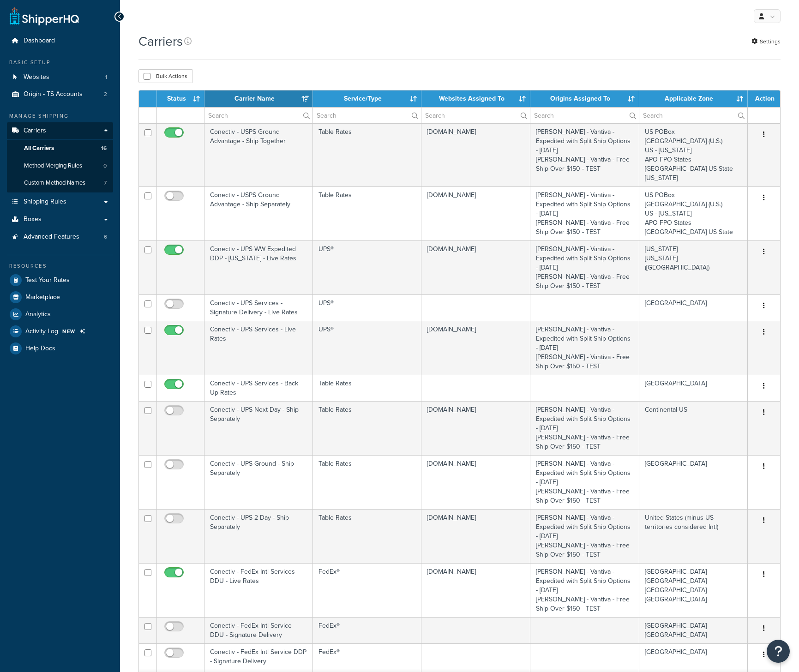  I want to click on span: Custom Method Names, so click(55, 183).